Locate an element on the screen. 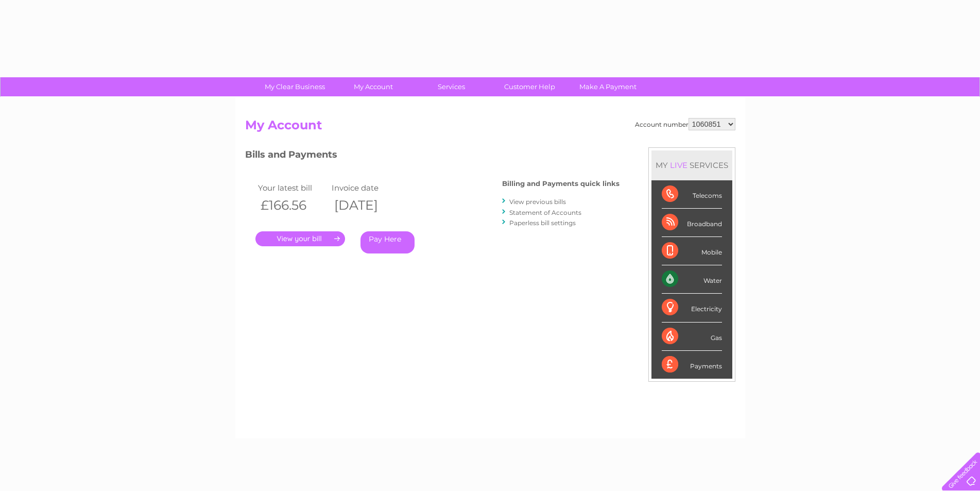 This screenshot has width=980, height=491. div: Broadband is located at coordinates (691, 222).